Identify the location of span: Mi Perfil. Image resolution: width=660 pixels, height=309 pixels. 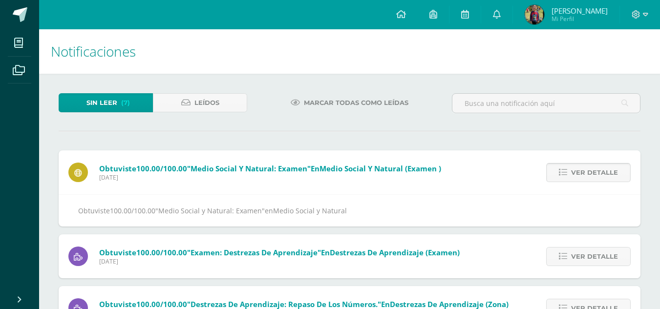
(580, 19).